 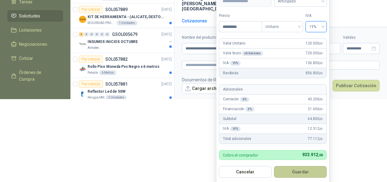 What do you see at coordinates (125, 34) in the screenshot?
I see `p: GSOL005679` at bounding box center [125, 34].